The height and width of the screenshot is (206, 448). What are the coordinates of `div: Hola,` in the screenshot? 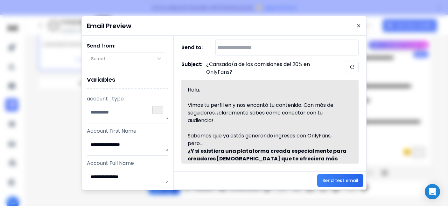 It's located at (267, 90).